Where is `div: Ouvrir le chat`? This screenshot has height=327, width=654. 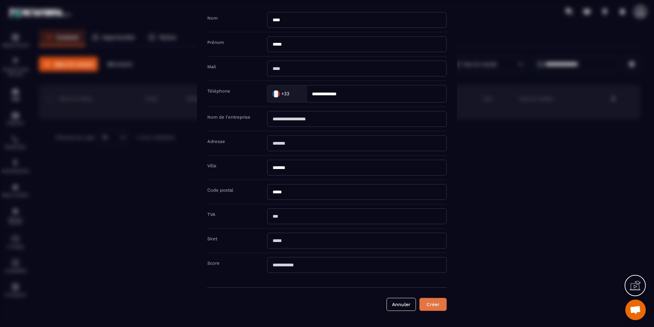 div: Ouvrir le chat is located at coordinates (636, 309).